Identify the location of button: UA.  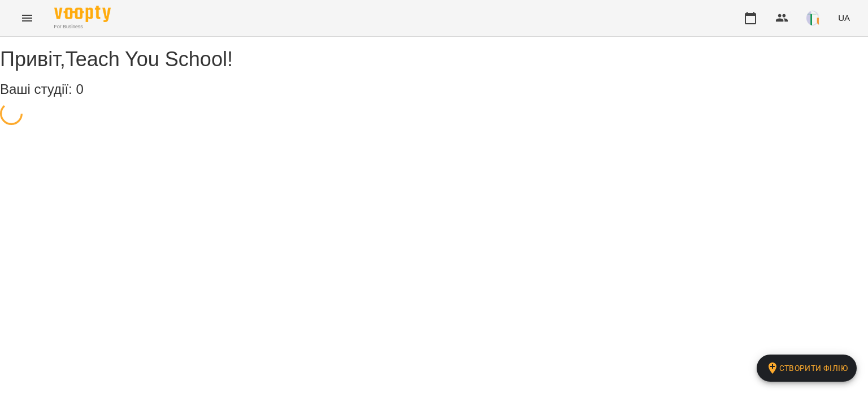
(843, 18).